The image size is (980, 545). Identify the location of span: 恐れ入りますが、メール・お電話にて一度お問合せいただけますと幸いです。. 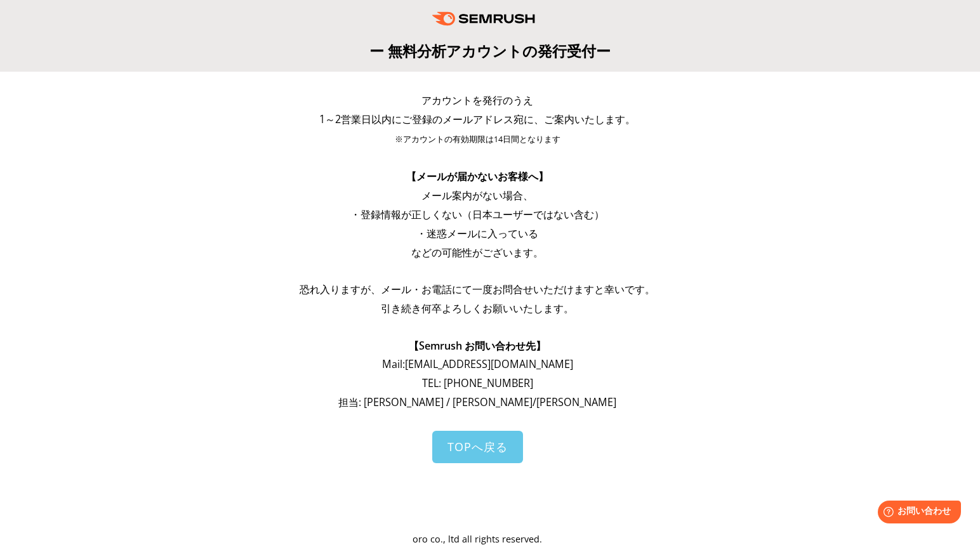
(478, 290).